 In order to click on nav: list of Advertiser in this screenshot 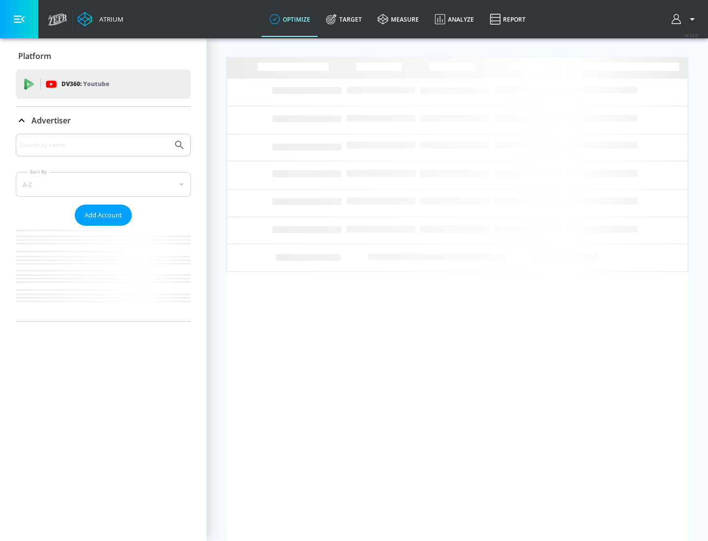, I will do `click(103, 274)`.